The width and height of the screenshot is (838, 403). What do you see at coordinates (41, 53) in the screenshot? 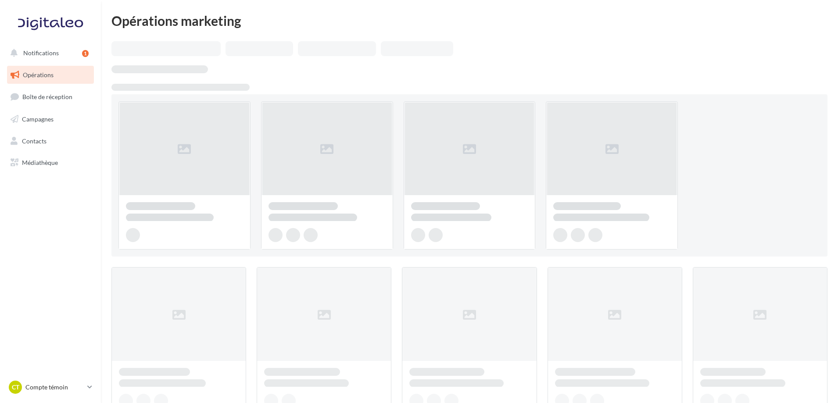
I see `span: Notifications` at bounding box center [41, 53].